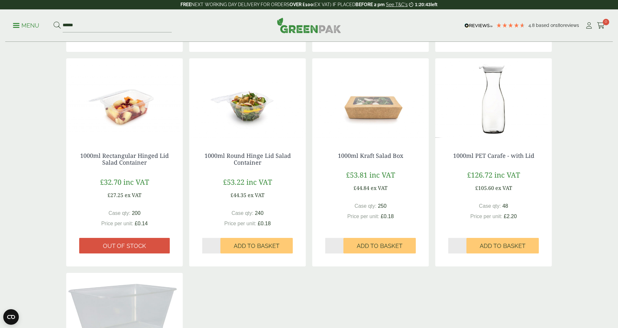  I want to click on img: 1000ml PET Carafe - with PET-0, so click(493, 99).